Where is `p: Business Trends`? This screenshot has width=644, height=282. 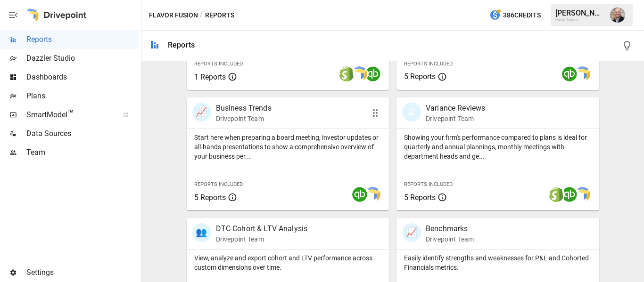 p: Business Trends is located at coordinates (243, 108).